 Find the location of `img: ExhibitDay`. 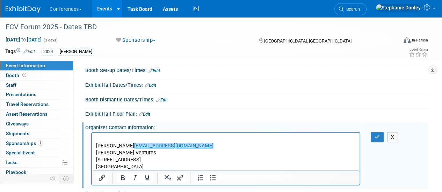

img: ExhibitDay is located at coordinates (23, 9).